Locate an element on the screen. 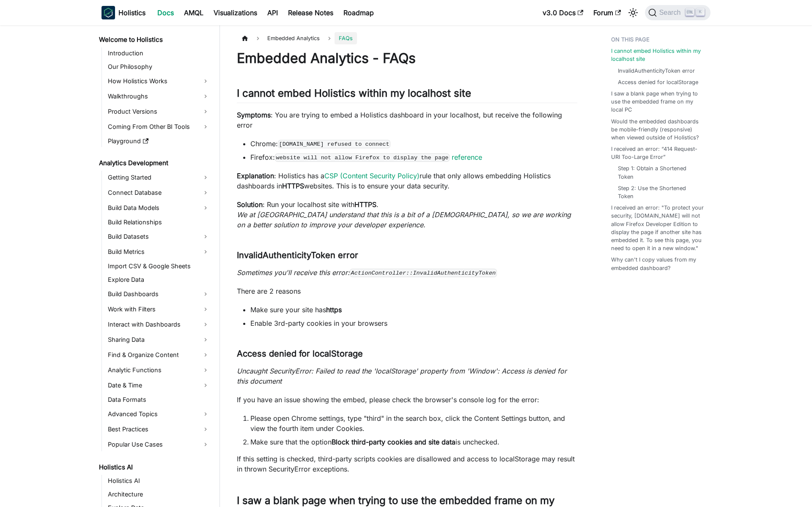 This screenshot has width=812, height=507. p: There are 2 reasons is located at coordinates (406, 291).